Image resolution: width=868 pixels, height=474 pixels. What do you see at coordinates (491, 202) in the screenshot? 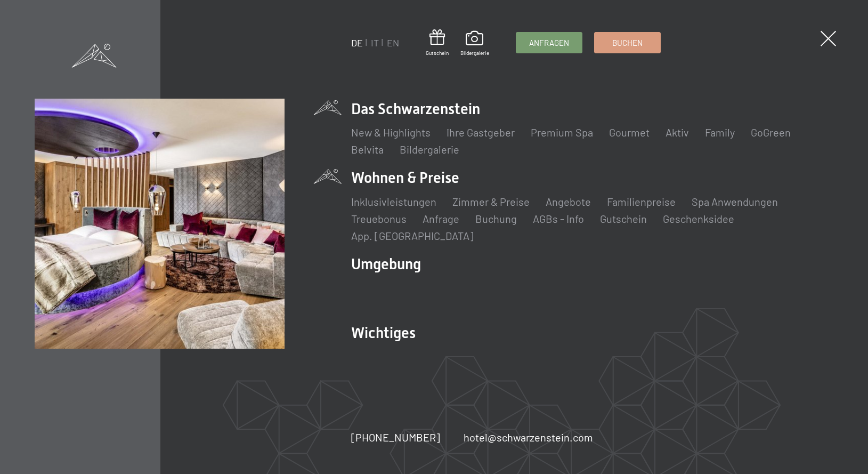
I see `a: Zimmer & Preise` at bounding box center [491, 202].